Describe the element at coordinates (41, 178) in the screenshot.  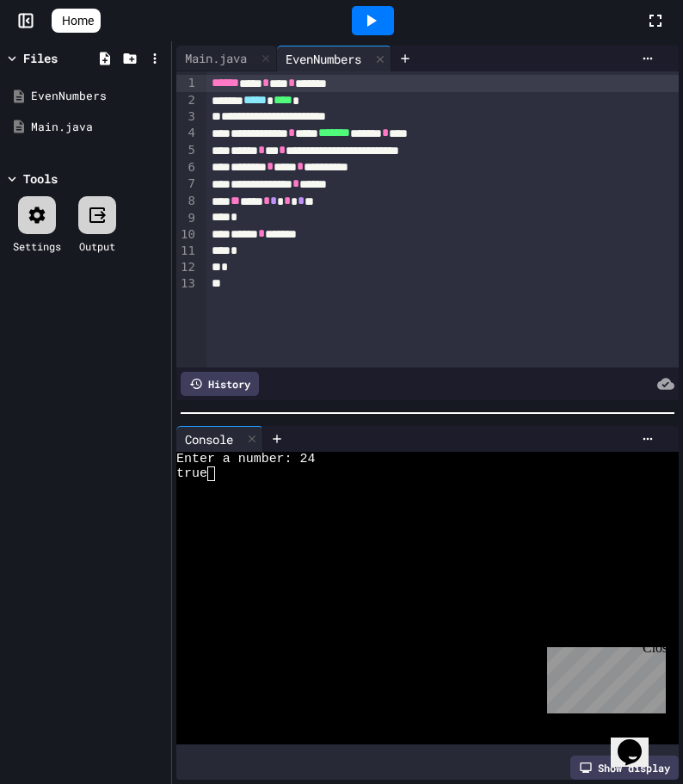
I see `div: Tools` at that location.